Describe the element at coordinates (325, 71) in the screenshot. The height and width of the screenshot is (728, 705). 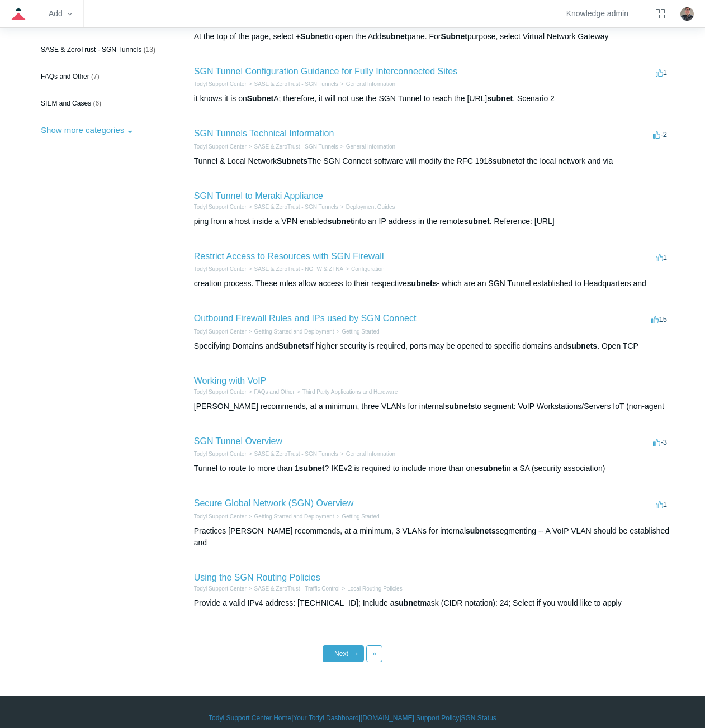
I see `a: SGN Tunnel Configuration Guidance for Fully Interconnected Sites` at that location.